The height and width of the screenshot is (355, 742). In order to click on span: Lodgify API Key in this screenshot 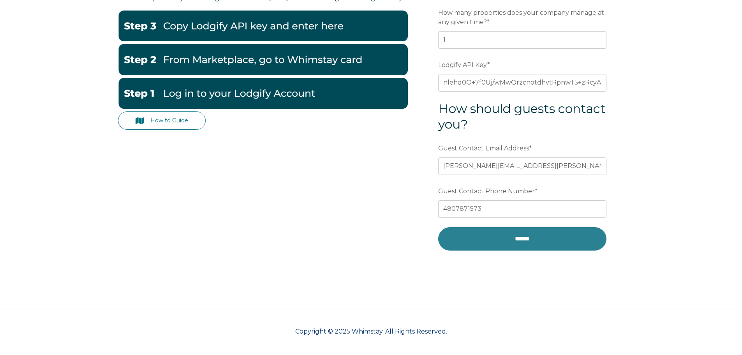, I will do `click(463, 65)`.